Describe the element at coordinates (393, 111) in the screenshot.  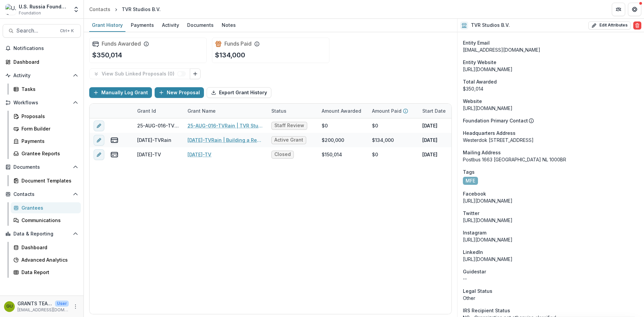
I see `div: Amount Paid` at that location.